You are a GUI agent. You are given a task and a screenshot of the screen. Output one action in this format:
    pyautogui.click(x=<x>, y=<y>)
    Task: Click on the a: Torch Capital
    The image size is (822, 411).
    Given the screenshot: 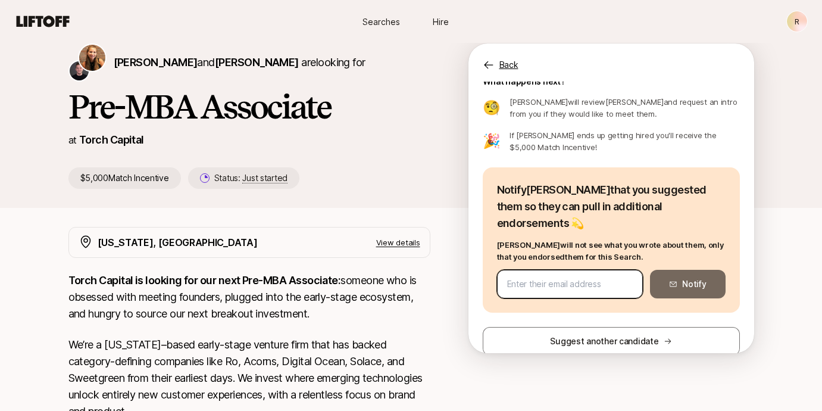 What is the action you would take?
    pyautogui.click(x=111, y=139)
    